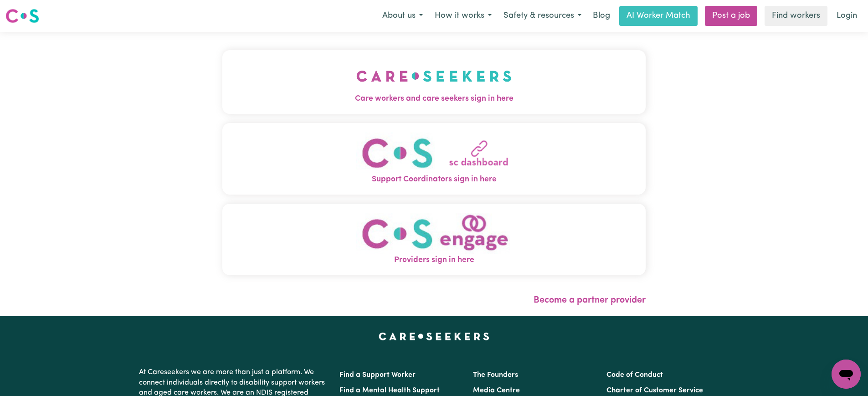 Image resolution: width=868 pixels, height=396 pixels. What do you see at coordinates (23, 16) in the screenshot?
I see `img: Careseekers logo` at bounding box center [23, 16].